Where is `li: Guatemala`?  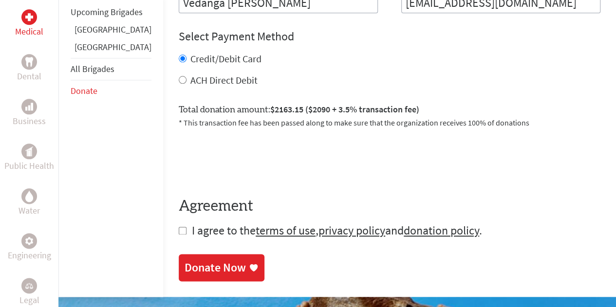
li: Guatemala is located at coordinates (111, 49).